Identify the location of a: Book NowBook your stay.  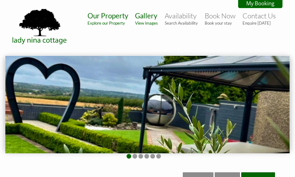
(220, 18).